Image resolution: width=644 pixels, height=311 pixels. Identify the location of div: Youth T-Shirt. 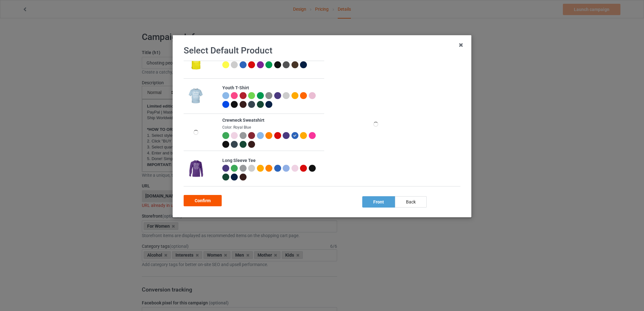
(271, 88).